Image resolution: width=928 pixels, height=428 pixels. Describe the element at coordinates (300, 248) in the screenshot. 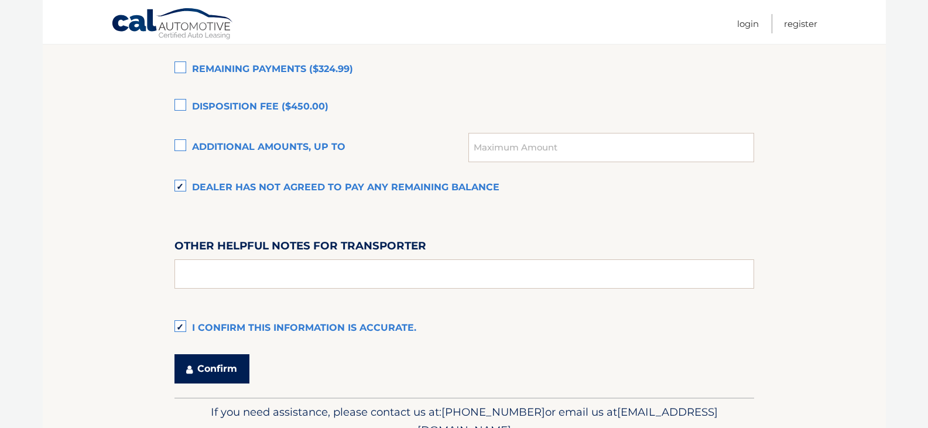

I see `label: Other helpful notes for transporter` at that location.